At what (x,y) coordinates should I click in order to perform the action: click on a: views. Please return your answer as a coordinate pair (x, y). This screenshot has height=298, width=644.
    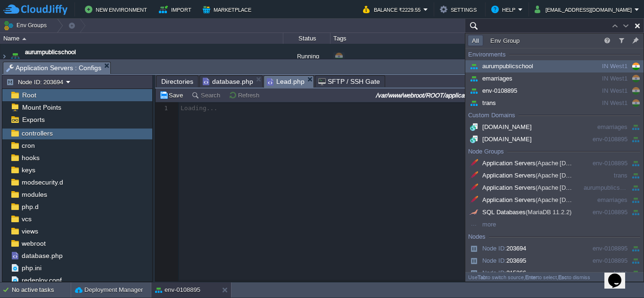
    Looking at the image, I should click on (30, 232).